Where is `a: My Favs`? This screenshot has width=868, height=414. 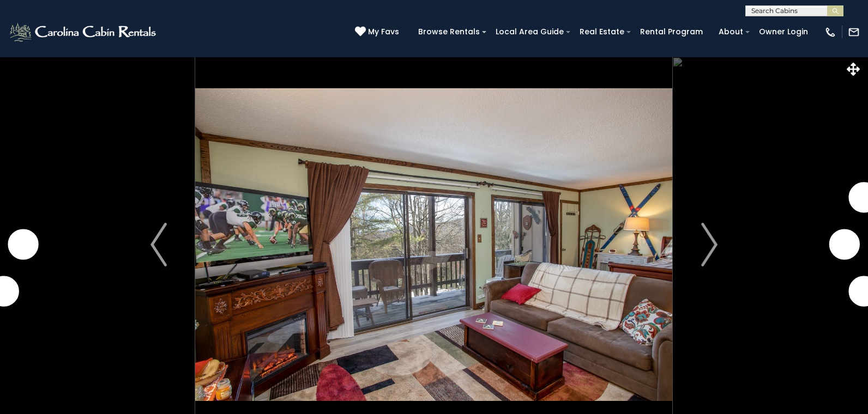
a: My Favs is located at coordinates (378, 32).